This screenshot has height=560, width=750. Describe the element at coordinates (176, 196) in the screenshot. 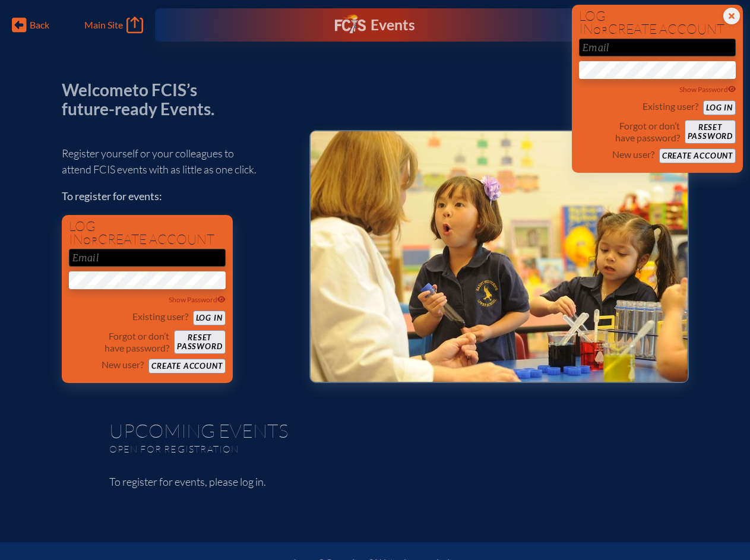

I see `p: To register for events:` at that location.